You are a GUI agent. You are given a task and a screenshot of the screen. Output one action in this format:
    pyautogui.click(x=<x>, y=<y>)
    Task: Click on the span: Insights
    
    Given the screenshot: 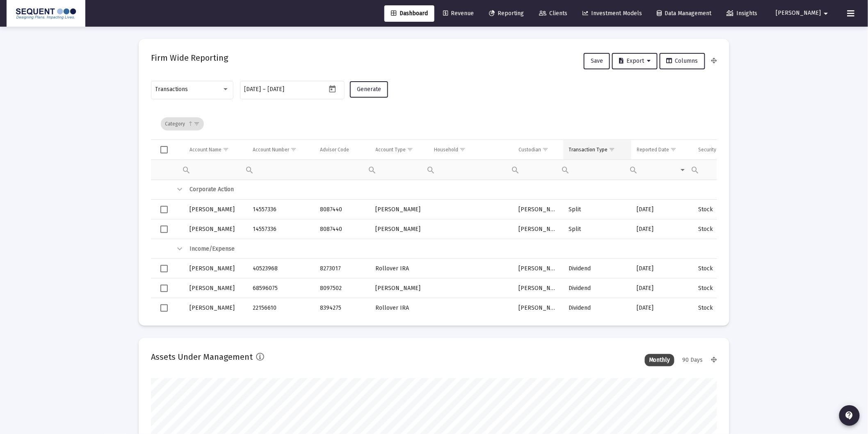 What is the action you would take?
    pyautogui.click(x=742, y=13)
    